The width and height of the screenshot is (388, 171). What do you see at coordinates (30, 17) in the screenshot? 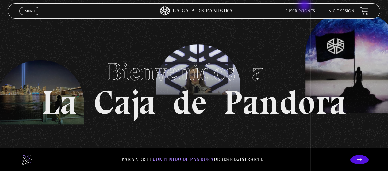
I see `span: Cerrar` at bounding box center [30, 17].